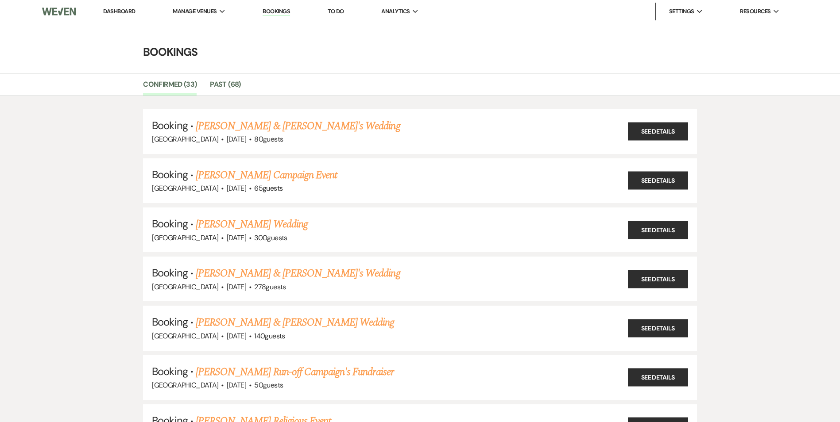 The height and width of the screenshot is (422, 840). What do you see at coordinates (268, 139) in the screenshot?
I see `span: 80 guests` at bounding box center [268, 139].